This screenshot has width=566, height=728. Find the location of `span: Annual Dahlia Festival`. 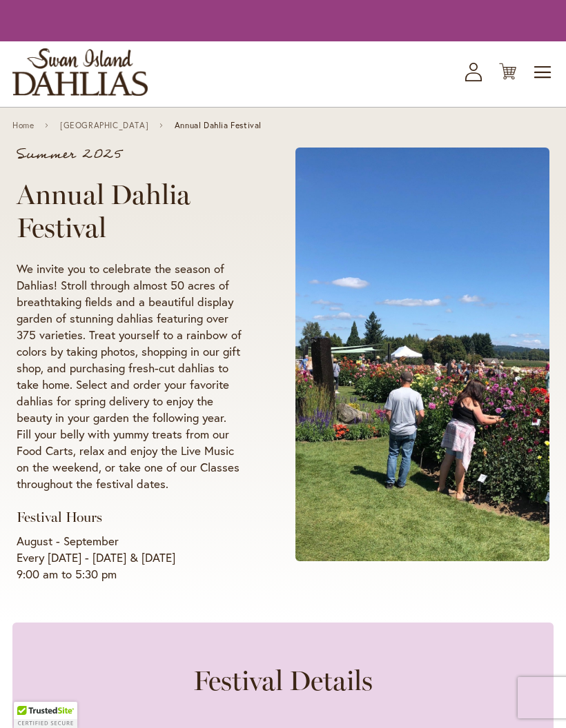

span: Annual Dahlia Festival is located at coordinates (218, 125).